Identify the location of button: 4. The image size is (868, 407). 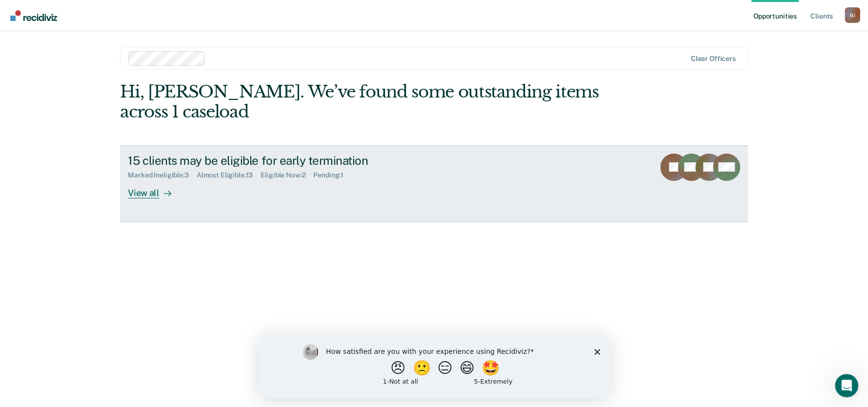
(208, 34).